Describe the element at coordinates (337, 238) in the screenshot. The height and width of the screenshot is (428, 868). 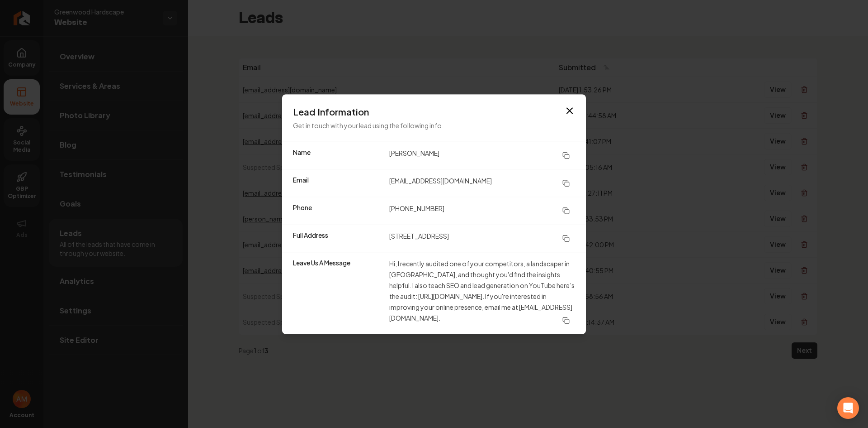
I see `dt: Full Address` at that location.